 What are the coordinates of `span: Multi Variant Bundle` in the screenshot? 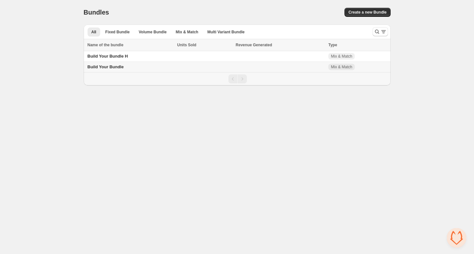 It's located at (226, 32).